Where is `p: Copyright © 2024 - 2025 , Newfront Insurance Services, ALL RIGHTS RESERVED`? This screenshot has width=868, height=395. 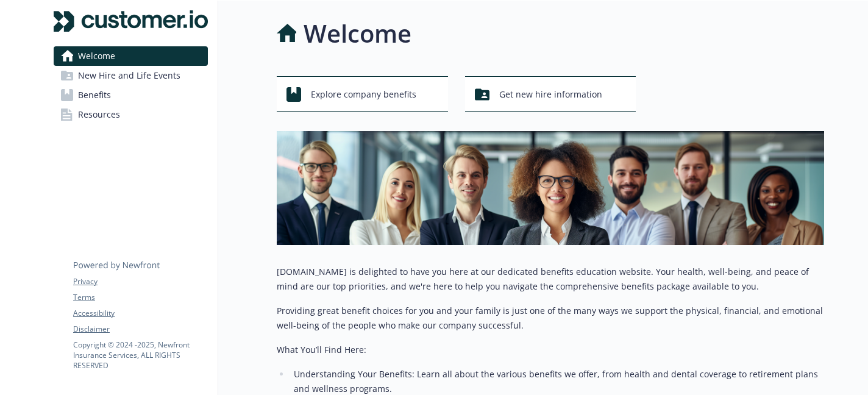 p: Copyright © 2024 - 2025 , Newfront Insurance Services, ALL RIGHTS RESERVED is located at coordinates (140, 355).